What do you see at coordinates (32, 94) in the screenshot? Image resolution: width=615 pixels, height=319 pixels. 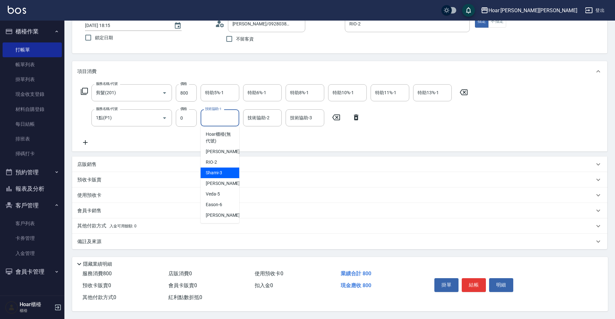 I see `a: 現金收支登錄` at bounding box center [32, 94].